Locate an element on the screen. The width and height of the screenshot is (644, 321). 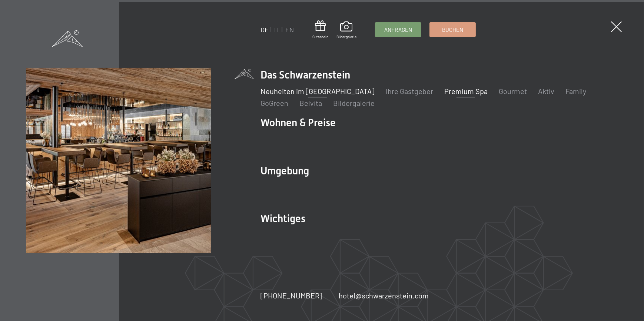
a: hotel@schwarzenstein.com is located at coordinates (383, 296).